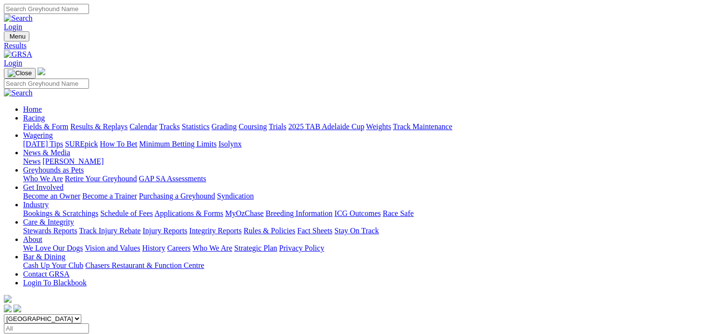 The height and width of the screenshot is (334, 728). Describe the element at coordinates (110, 230) in the screenshot. I see `a: Track Injury Rebate` at that location.